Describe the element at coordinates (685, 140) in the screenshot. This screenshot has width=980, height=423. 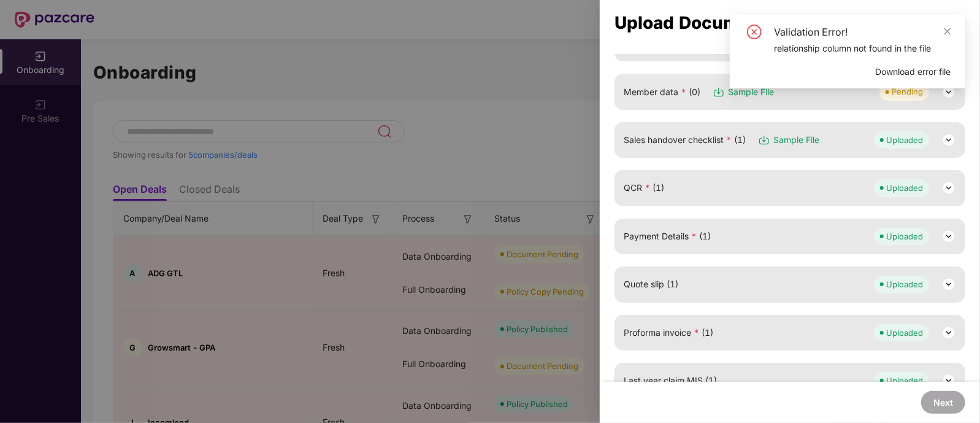
I see `span: Sales handover checklist (1)` at that location.